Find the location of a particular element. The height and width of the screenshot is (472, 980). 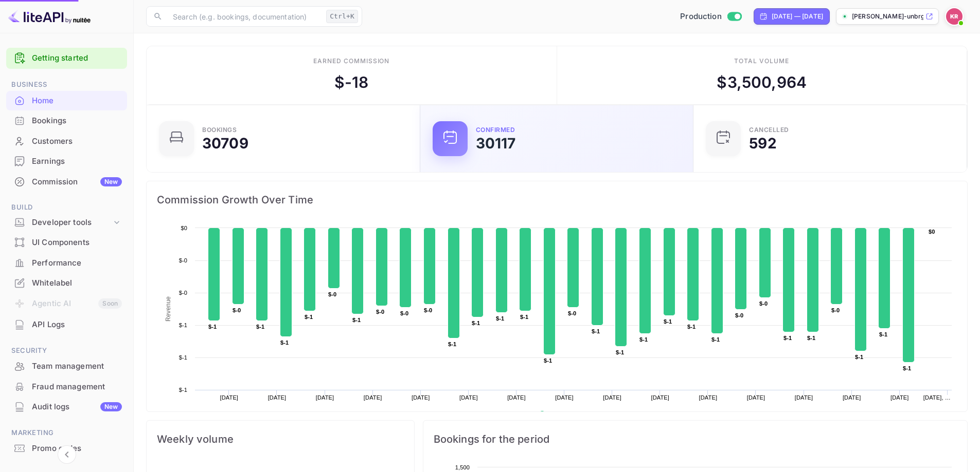

span: Marketing is located at coordinates (66, 433).